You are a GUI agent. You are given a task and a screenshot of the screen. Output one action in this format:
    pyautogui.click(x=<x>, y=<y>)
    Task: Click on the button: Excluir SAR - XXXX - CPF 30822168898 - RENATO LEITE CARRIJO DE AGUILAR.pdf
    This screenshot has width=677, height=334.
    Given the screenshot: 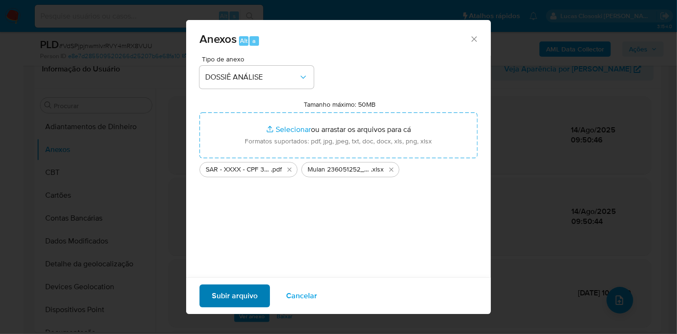 What is the action you would take?
    pyautogui.click(x=290, y=170)
    